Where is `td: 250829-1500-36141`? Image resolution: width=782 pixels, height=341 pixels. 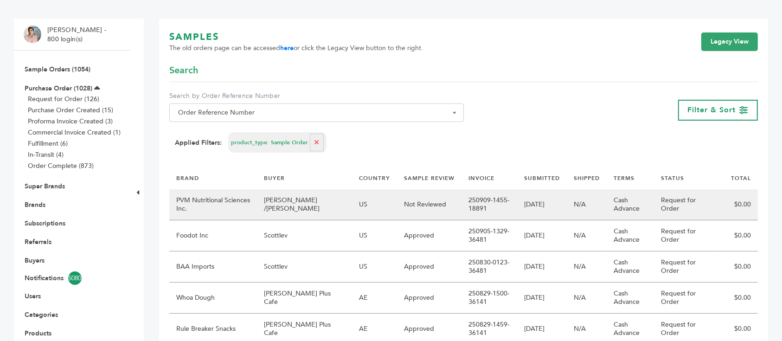 td: 250829-1500-36141 is located at coordinates (489, 298).